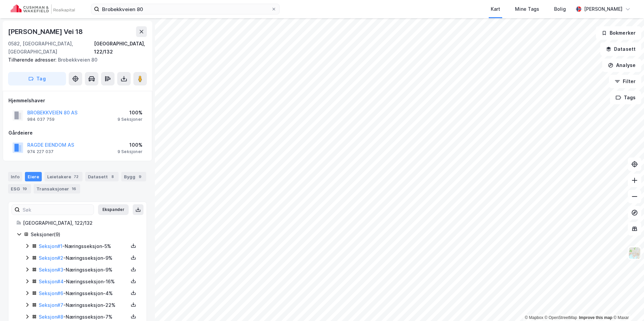 The image size is (644, 321). What do you see at coordinates (43, 9) in the screenshot?
I see `img: cushman-wakefield-realkapital-logo.202ea83816669bd177139c58696a8fa1.svg` at bounding box center [43, 9].